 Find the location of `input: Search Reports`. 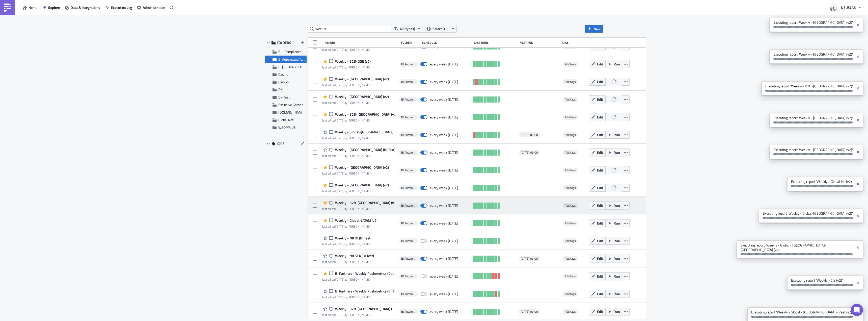

input: Search Reports is located at coordinates (349, 29).